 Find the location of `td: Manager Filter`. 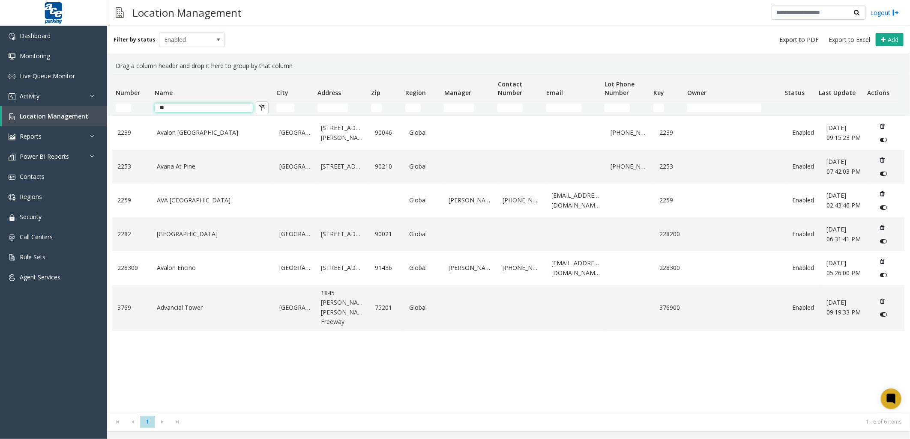

td: Manager Filter is located at coordinates (467, 108).